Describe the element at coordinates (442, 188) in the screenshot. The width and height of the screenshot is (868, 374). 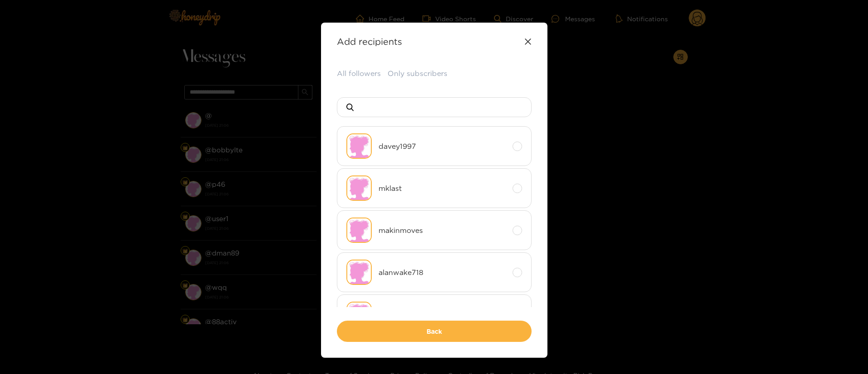
I see `span: mklast` at that location.